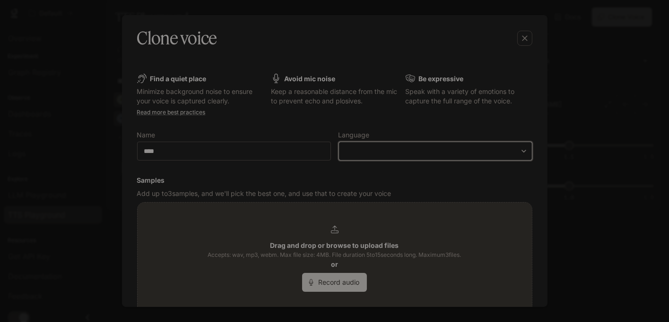 The width and height of the screenshot is (669, 322). Describe the element at coordinates (310, 78) in the screenshot. I see `b: Avoid mic noise` at that location.